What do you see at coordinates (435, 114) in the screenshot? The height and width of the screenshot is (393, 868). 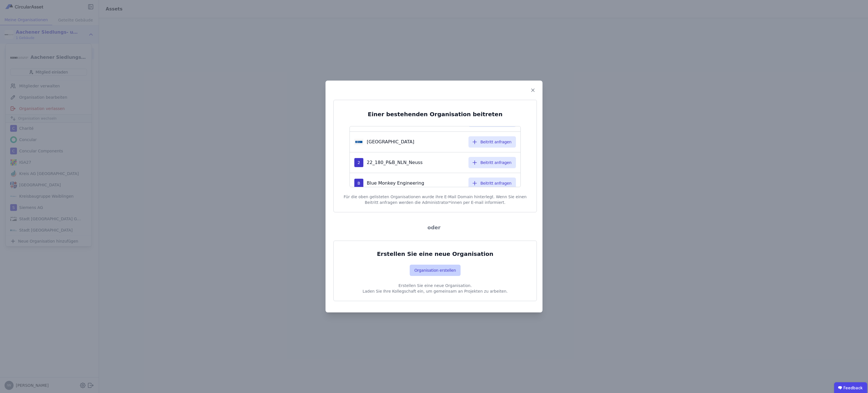 I see `div: Einer bestehenden Organisation beitreten` at bounding box center [435, 114].